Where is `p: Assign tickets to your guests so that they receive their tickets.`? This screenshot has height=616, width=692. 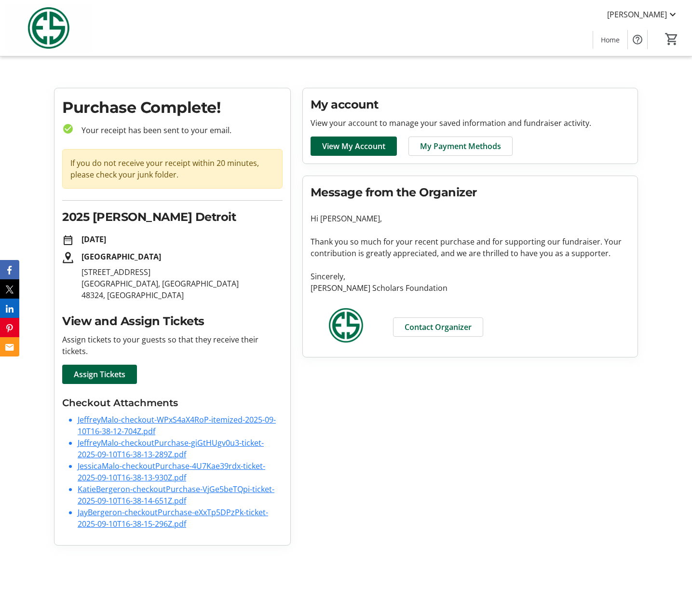
p: Assign tickets to your guests so that they receive their tickets. is located at coordinates (172, 345).